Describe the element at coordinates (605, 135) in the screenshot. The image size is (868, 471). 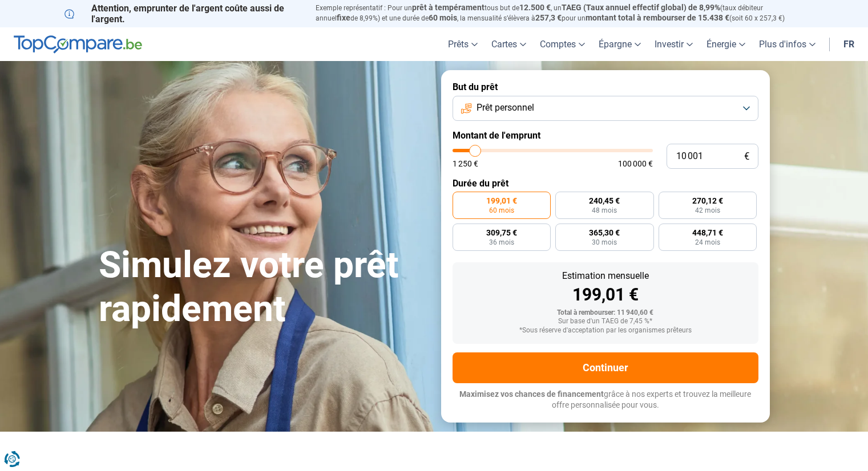
I see `label: Montant de l'emprunt` at that location.